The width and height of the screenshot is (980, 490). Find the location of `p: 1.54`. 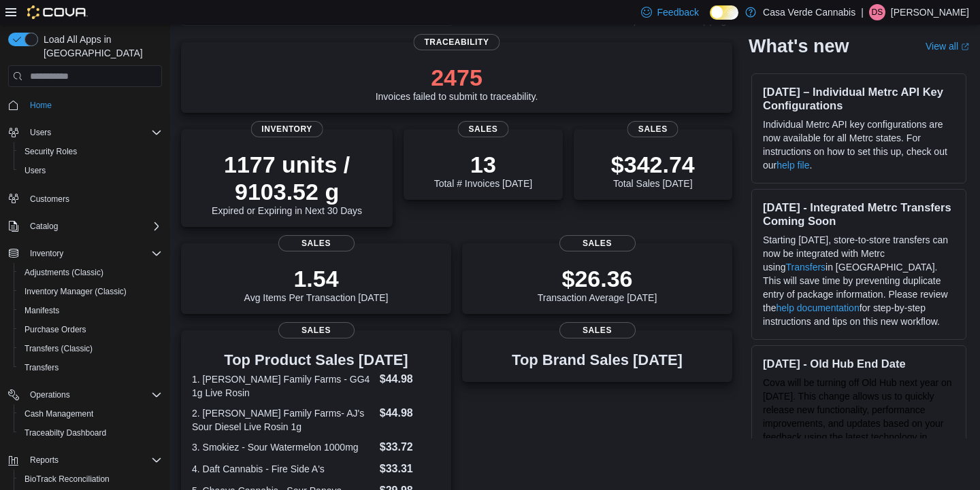

p: 1.54 is located at coordinates (316, 278).